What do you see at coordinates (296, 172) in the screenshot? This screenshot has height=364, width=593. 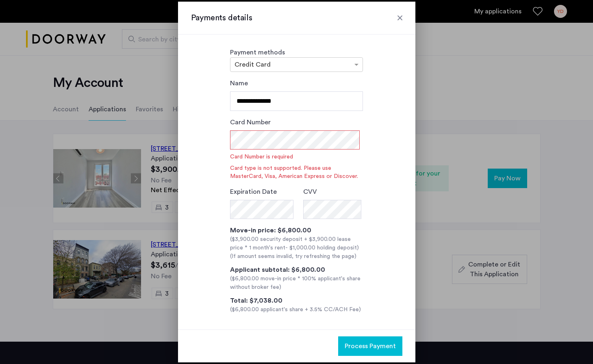 I see `span: Card type is not supported. Please use MasterCard, Visa, American Express or Discover.` at bounding box center [296, 172].